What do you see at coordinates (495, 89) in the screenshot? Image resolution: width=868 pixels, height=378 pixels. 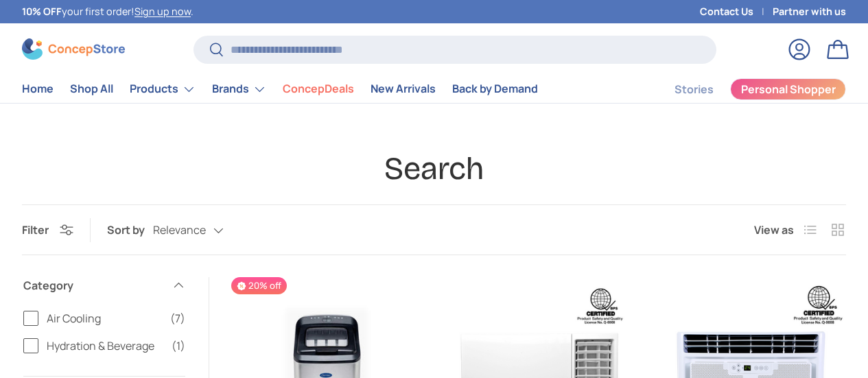 I see `a: Back by Demand` at bounding box center [495, 89].